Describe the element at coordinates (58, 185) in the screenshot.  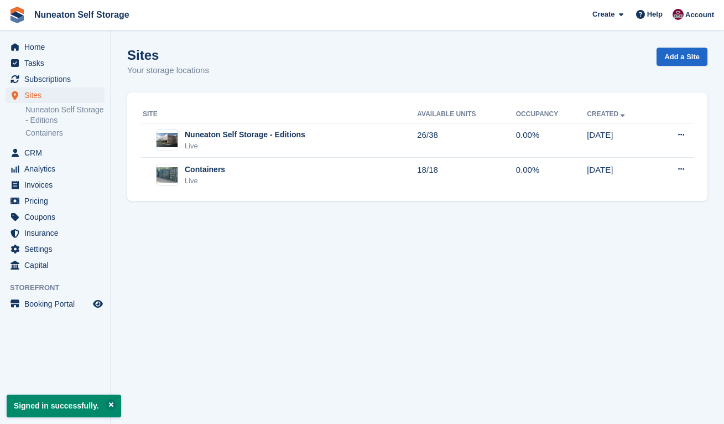
I see `span: Invoices` at that location.